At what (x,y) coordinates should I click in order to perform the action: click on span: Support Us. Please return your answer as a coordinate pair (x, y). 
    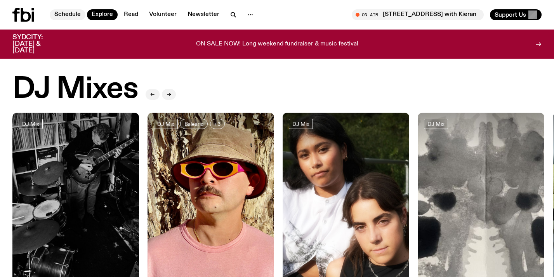
    Looking at the image, I should click on (510, 15).